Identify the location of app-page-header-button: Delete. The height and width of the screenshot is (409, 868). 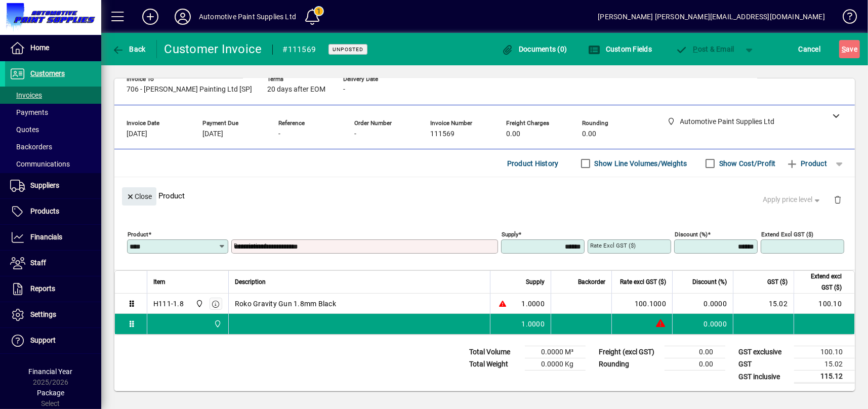
(838, 199).